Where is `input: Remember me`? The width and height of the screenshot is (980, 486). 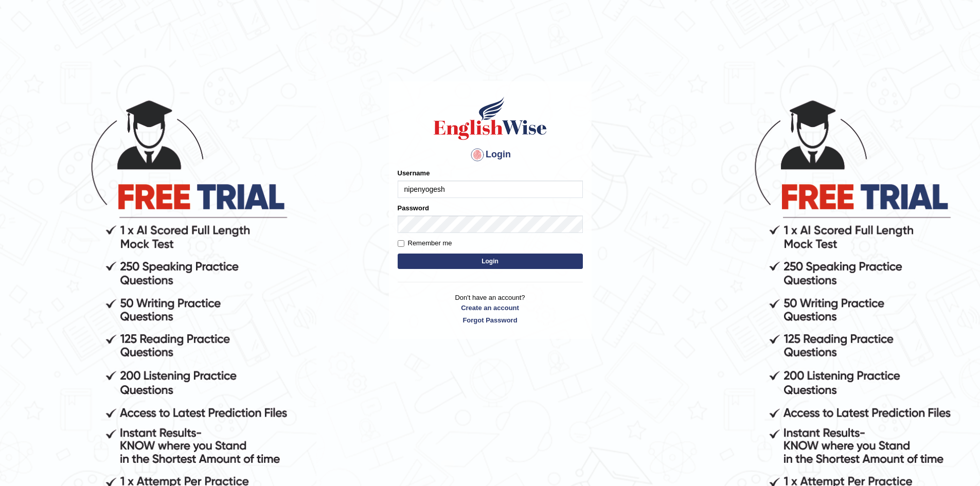
input: Remember me is located at coordinates (400, 243).